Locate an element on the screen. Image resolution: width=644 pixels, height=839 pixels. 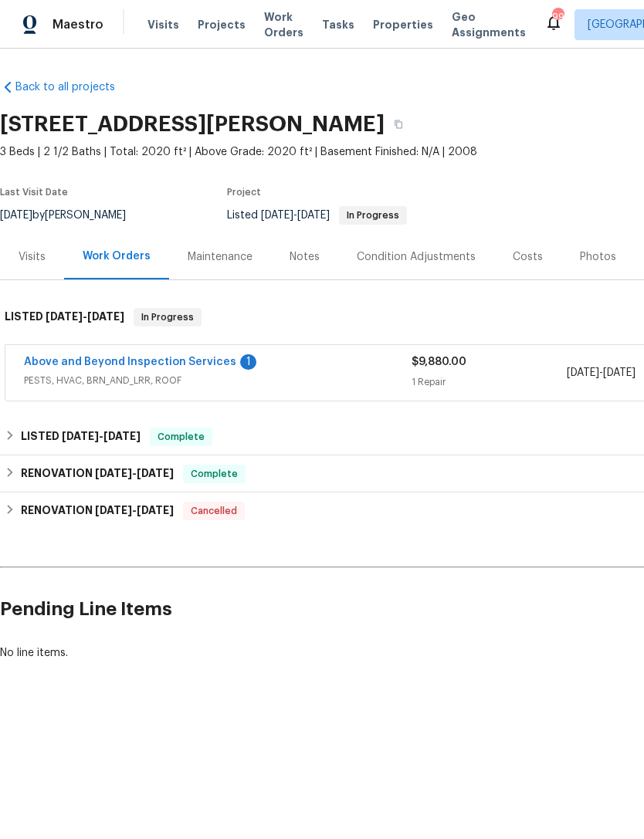
button: Copy Address is located at coordinates (398, 124).